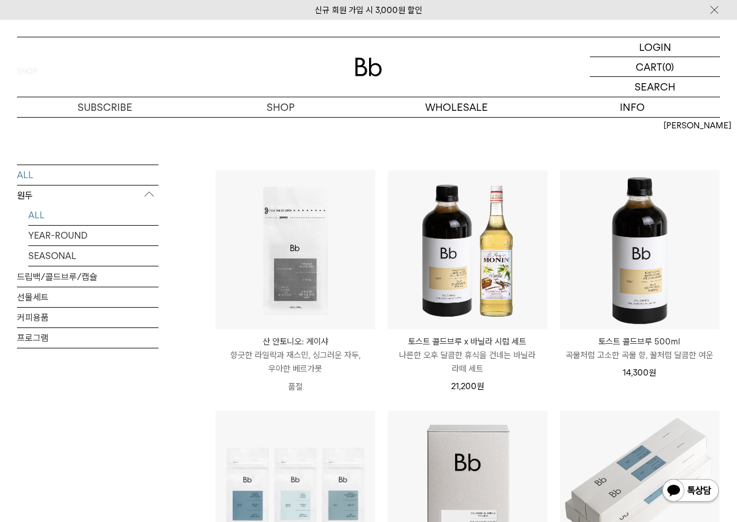  I want to click on a: 선물세트, so click(88, 297).